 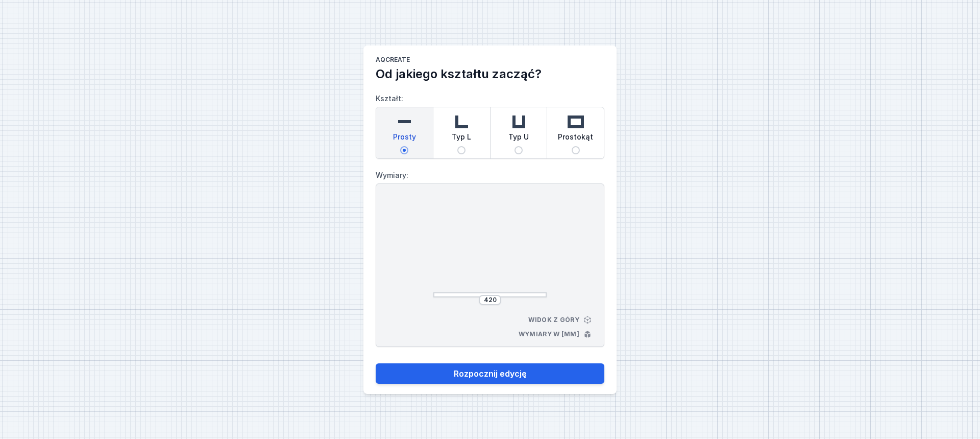 I want to click on h1: AQcreate, so click(x=490, y=61).